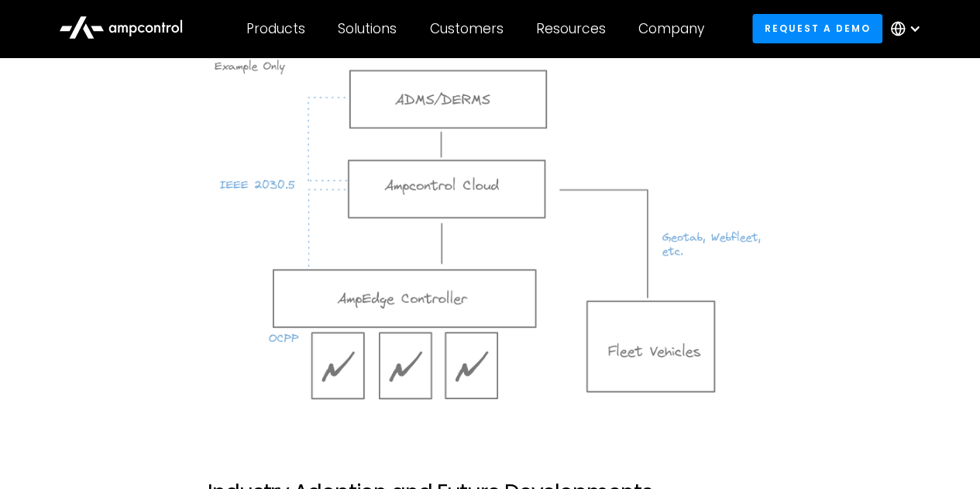  I want to click on div: Company, so click(671, 28).